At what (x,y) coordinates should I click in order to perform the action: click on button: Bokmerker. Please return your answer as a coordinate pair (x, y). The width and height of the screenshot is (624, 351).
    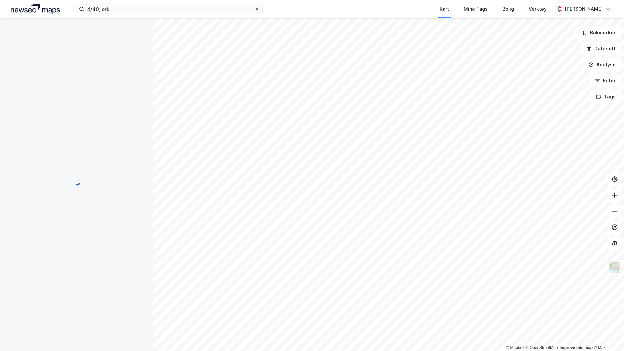
    Looking at the image, I should click on (599, 33).